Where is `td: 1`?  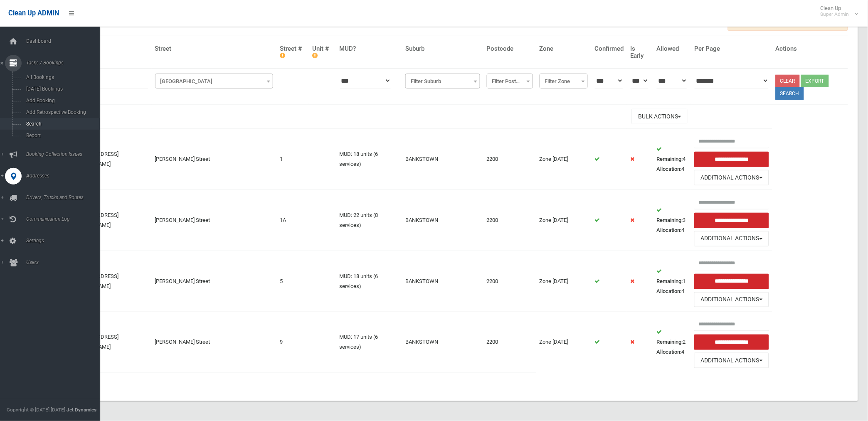
td: 1 is located at coordinates (293, 159).